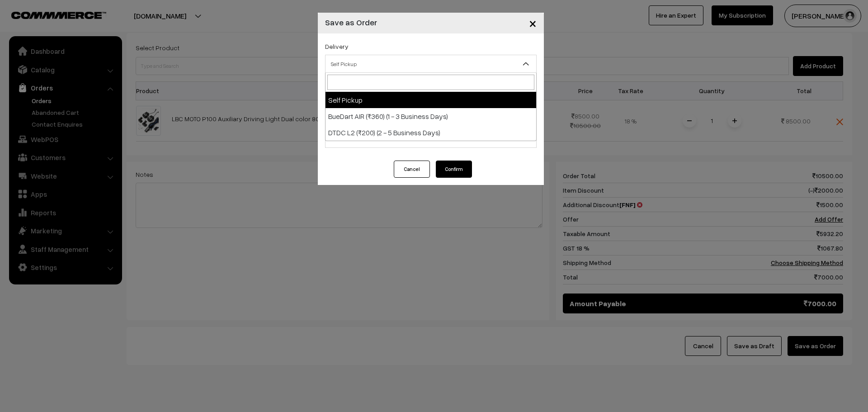 This screenshot has width=868, height=412. Describe the element at coordinates (431, 116) in the screenshot. I see `li: BueDart AIR (₹360) (1 - 3 Business Days)` at that location.